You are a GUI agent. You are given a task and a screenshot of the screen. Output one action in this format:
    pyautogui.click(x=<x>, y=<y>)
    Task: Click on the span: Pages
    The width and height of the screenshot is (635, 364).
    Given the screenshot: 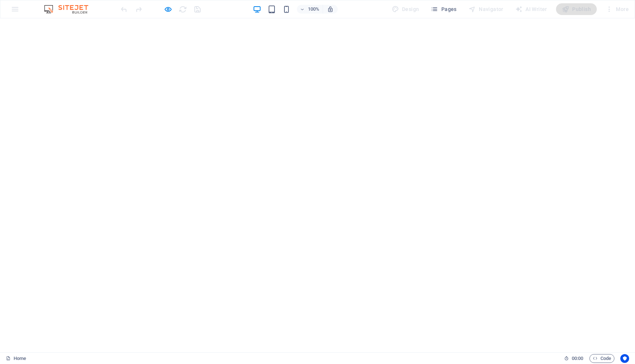 What is the action you would take?
    pyautogui.click(x=443, y=9)
    